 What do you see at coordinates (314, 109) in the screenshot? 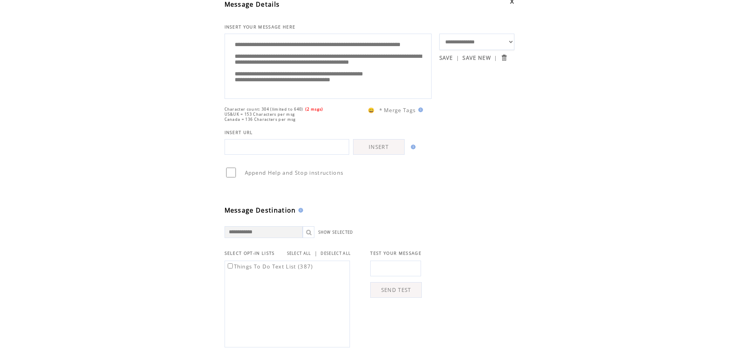
I see `span: (2 msgs)` at bounding box center [314, 109].